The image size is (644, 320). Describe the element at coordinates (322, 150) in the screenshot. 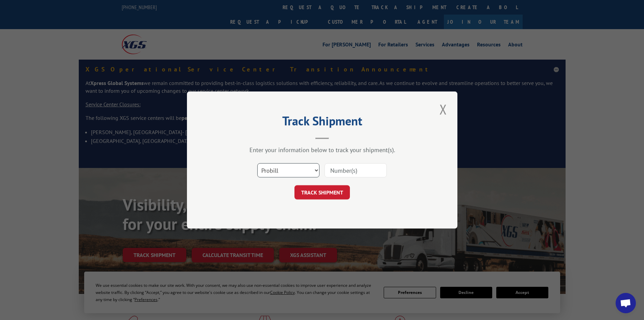

I see `div: Enter your information below to track your shipment(s).` at that location.